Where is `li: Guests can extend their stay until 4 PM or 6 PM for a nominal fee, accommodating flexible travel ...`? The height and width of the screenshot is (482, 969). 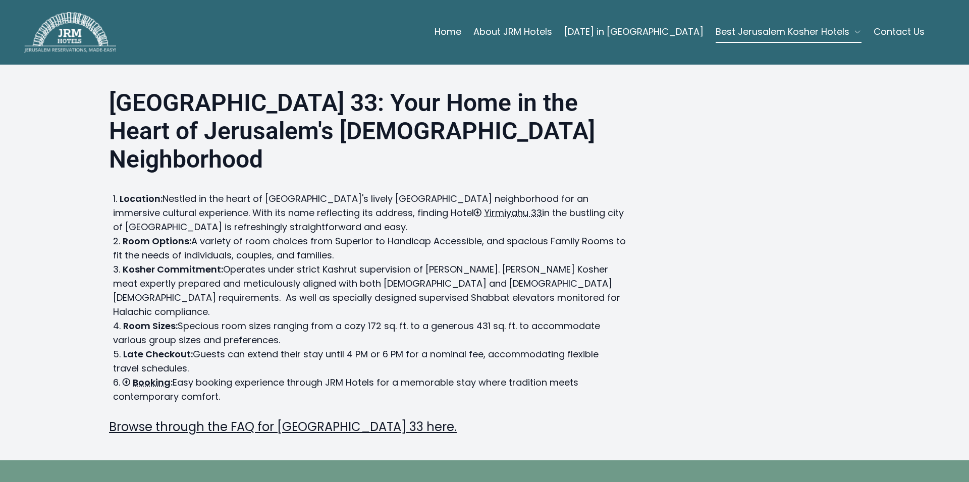 li: Guests can extend their stay until 4 PM or 6 PM for a nominal fee, accommodating flexible travel ... is located at coordinates (369, 361).